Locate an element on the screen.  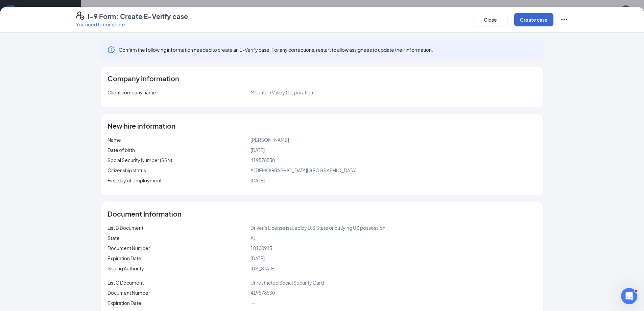
span: Driver’s License issued by U.S State or outlying US possession is located at coordinates (318, 228).